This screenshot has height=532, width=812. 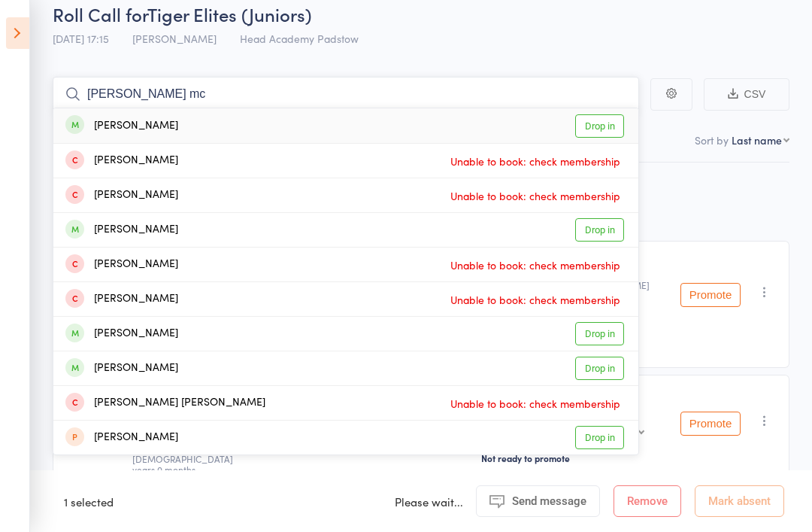 What do you see at coordinates (229, 13) in the screenshot?
I see `span: Tiger Elites (Juniors)` at bounding box center [229, 13].